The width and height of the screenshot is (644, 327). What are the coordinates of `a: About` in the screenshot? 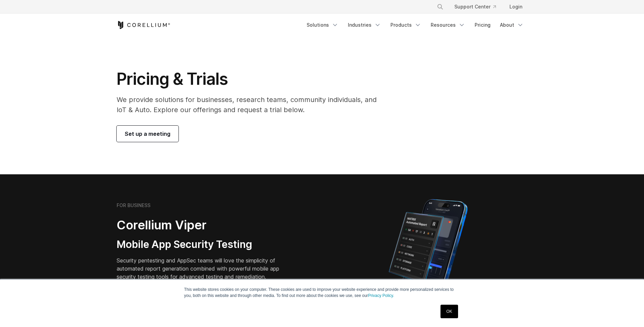 It's located at (512, 25).